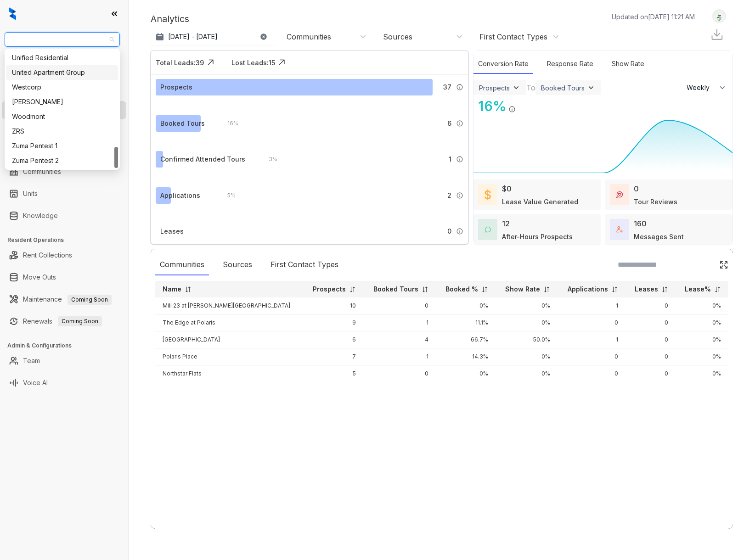 The height and width of the screenshot is (560, 755). Describe the element at coordinates (707, 88) in the screenshot. I see `button: Weekly` at that location.